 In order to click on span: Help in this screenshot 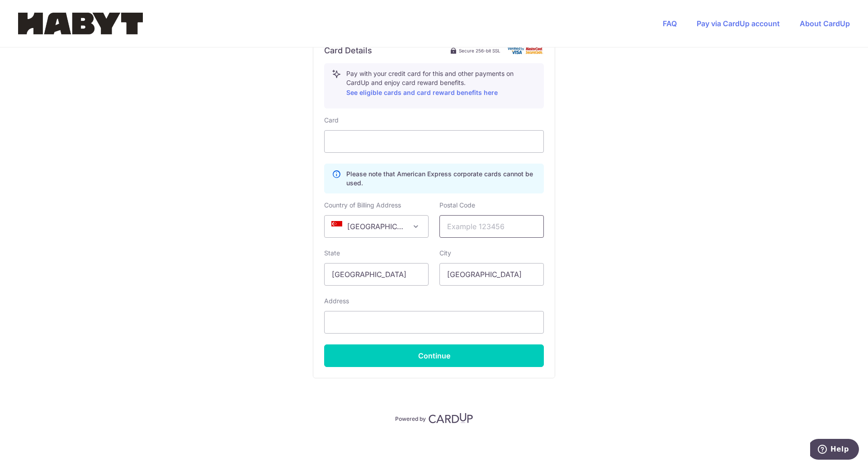, I will do `click(30, 11)`.